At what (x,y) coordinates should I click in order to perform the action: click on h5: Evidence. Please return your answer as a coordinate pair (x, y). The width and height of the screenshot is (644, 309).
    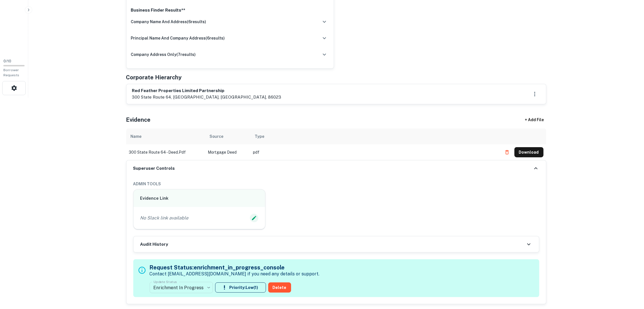
    Looking at the image, I should click on (138, 120).